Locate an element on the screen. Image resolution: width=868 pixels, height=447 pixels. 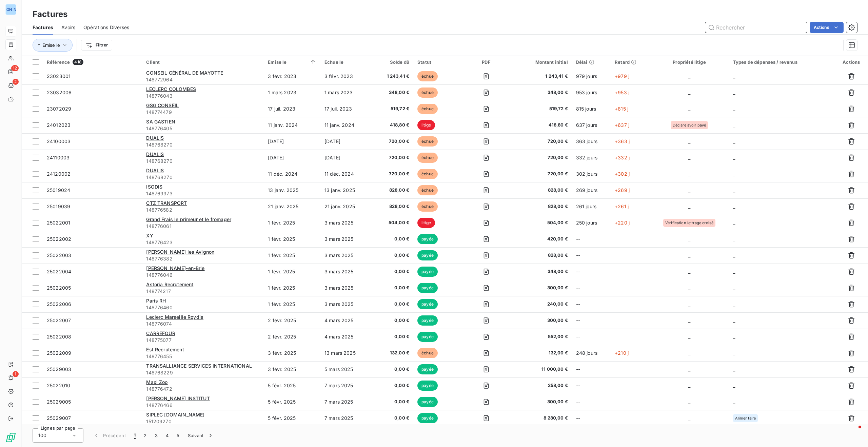
td: 248 jours is located at coordinates (591, 353).